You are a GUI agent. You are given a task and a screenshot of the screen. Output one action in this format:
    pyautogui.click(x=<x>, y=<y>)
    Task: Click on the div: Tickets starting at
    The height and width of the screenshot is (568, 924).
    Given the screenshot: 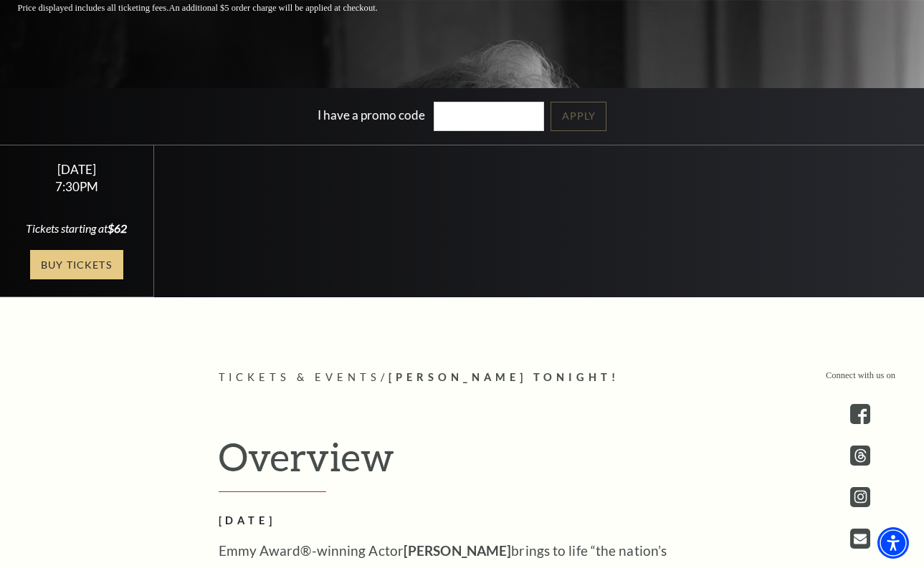 What is the action you would take?
    pyautogui.click(x=77, y=229)
    